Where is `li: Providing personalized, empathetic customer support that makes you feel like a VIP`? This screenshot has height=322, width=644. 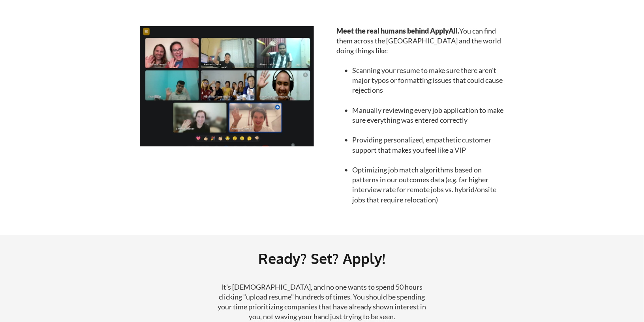 li: Providing personalized, empathetic customer support that makes you feel like a VIP is located at coordinates (429, 145).